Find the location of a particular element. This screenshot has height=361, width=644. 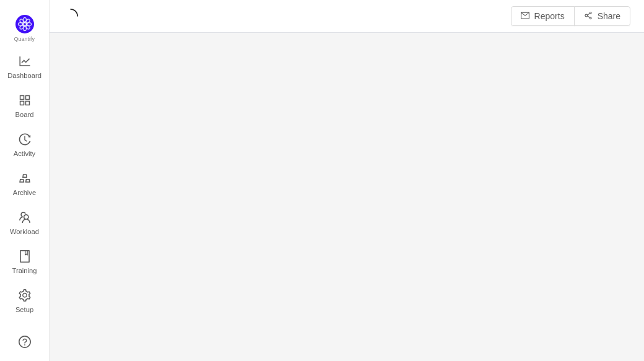

i: icon: team is located at coordinates (24, 217).